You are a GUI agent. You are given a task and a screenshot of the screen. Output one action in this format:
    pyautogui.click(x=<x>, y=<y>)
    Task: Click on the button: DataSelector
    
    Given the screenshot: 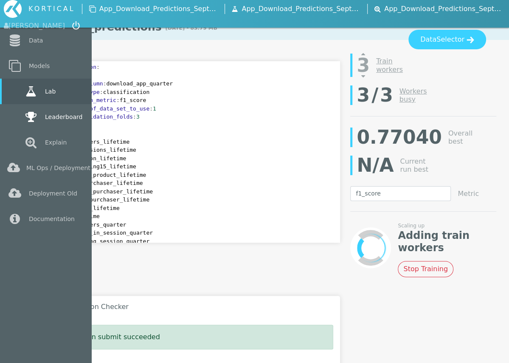 What is the action you would take?
    pyautogui.click(x=447, y=39)
    